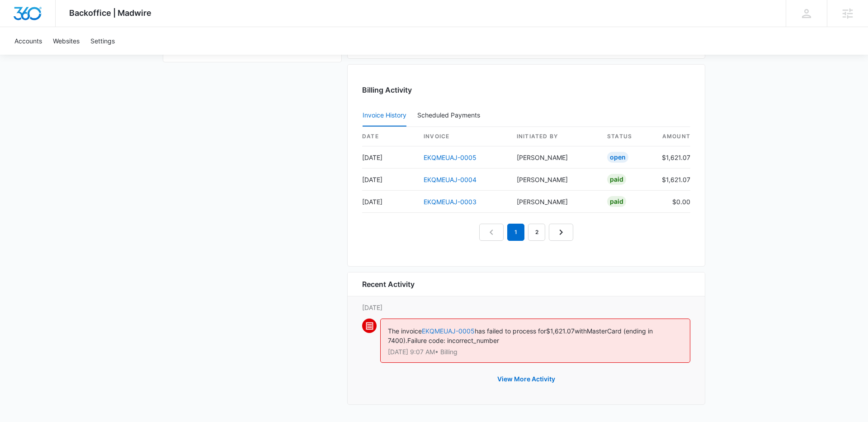 This screenshot has height=422, width=868. What do you see at coordinates (671, 136) in the screenshot?
I see `th: amount` at bounding box center [671, 136].